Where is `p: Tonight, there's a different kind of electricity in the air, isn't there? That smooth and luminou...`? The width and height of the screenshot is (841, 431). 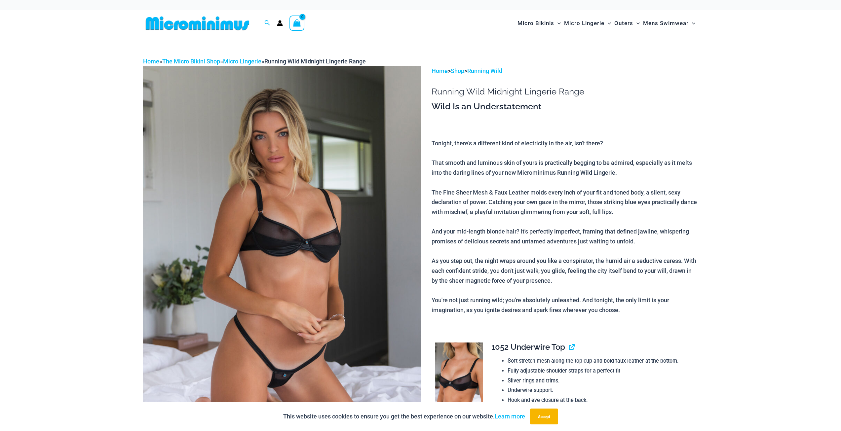 p: Tonight, there's a different kind of electricity in the air, isn't there? That smooth and luminou... is located at coordinates (565, 227).